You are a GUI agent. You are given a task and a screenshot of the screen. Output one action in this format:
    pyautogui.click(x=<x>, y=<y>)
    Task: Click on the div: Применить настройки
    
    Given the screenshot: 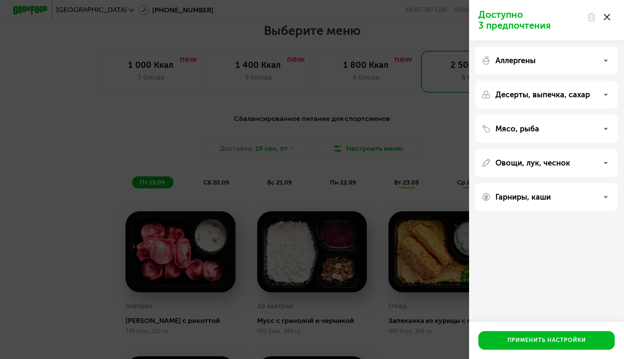 What is the action you would take?
    pyautogui.click(x=547, y=340)
    